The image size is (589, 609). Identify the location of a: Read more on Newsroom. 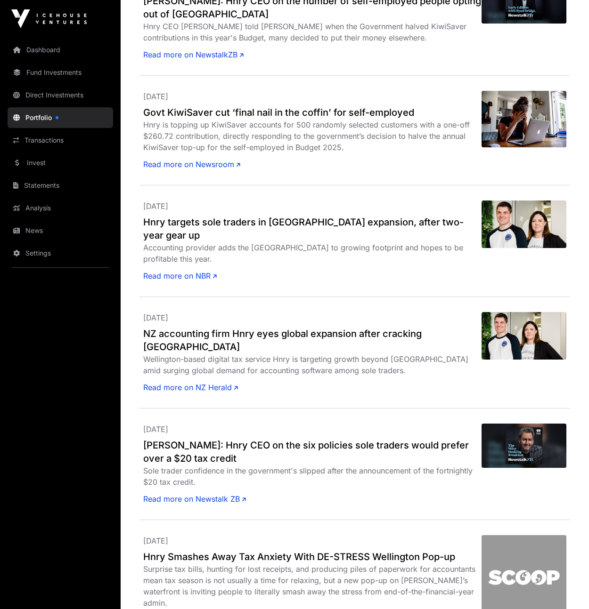
(192, 164).